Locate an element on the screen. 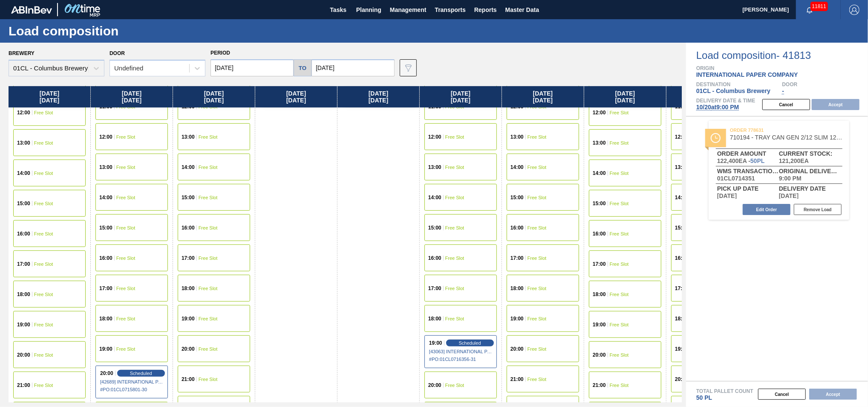 The image size is (868, 407). span: # PO : 01CL0716356-31 is located at coordinates (461, 359).